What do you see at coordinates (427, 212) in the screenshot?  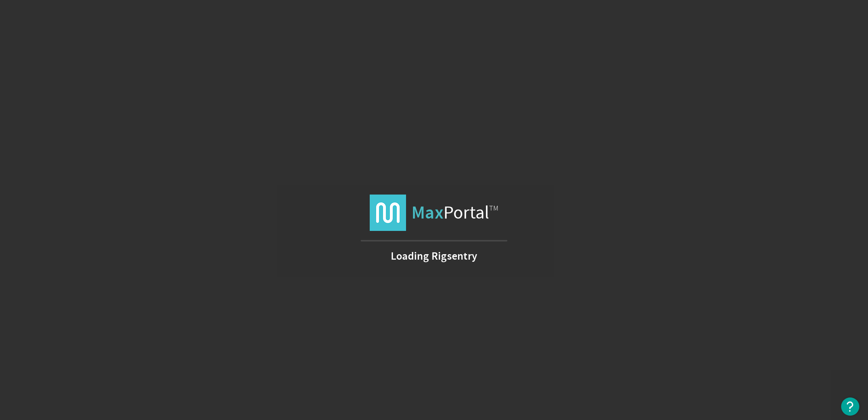 I see `strong: Max` at bounding box center [427, 212].